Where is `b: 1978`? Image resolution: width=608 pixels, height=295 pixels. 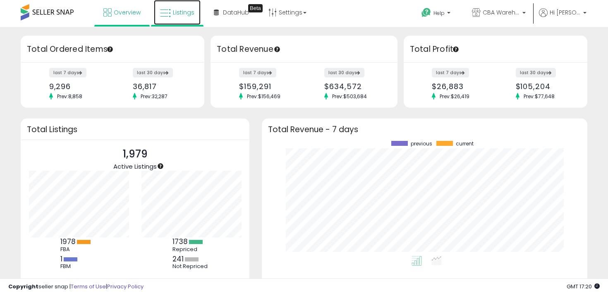 b: 1978 is located at coordinates (68, 241).